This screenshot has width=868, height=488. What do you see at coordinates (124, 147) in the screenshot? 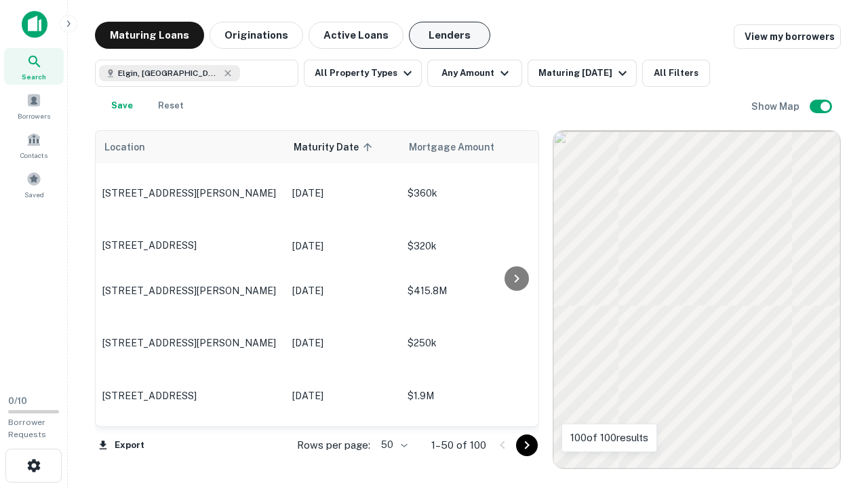
I see `span: Location` at bounding box center [124, 147].